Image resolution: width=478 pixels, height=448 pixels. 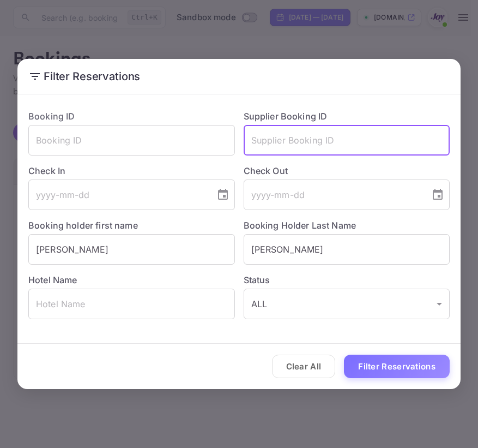 What do you see at coordinates (131, 140) in the screenshot?
I see `input: Booking ID` at bounding box center [131, 140].